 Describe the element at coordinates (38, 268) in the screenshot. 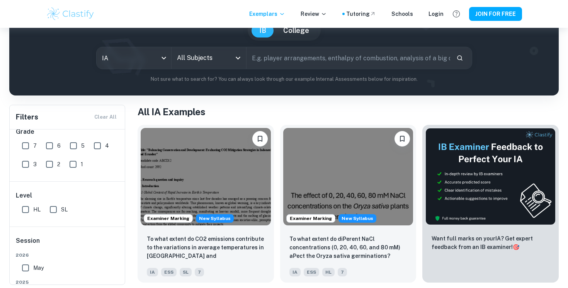

I see `span: May` at that location.